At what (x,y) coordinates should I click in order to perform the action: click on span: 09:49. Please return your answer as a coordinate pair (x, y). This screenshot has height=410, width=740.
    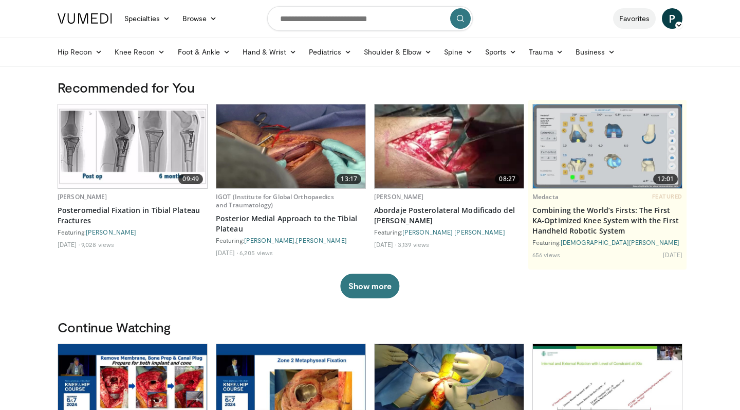
    Looking at the image, I should click on (191, 179).